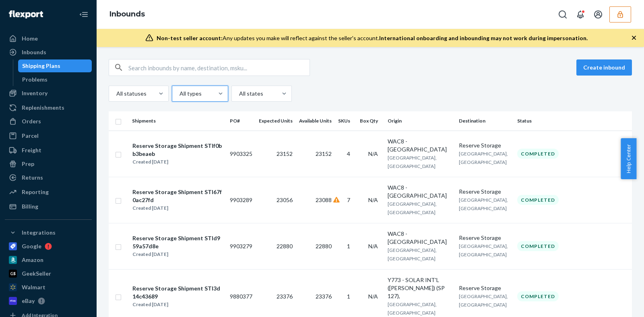 This screenshot has width=644, height=317. I want to click on a: Problems, so click(55, 80).